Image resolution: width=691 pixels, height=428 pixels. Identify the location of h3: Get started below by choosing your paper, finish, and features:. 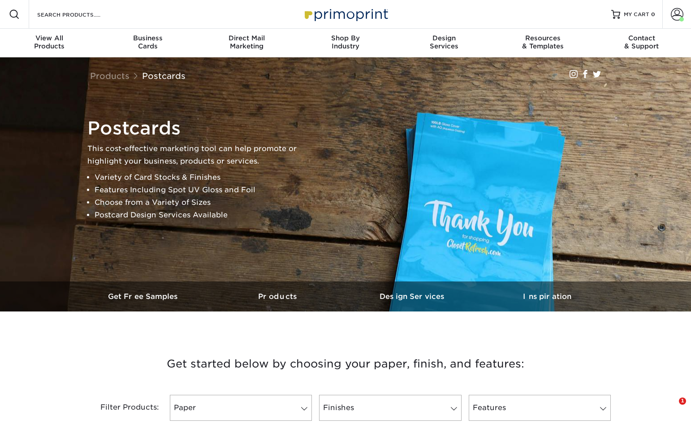
(345, 364).